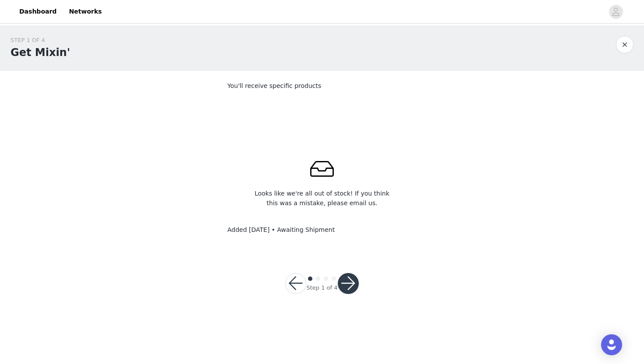  Describe the element at coordinates (40, 53) in the screenshot. I see `h1: Get Mixin'` at that location.